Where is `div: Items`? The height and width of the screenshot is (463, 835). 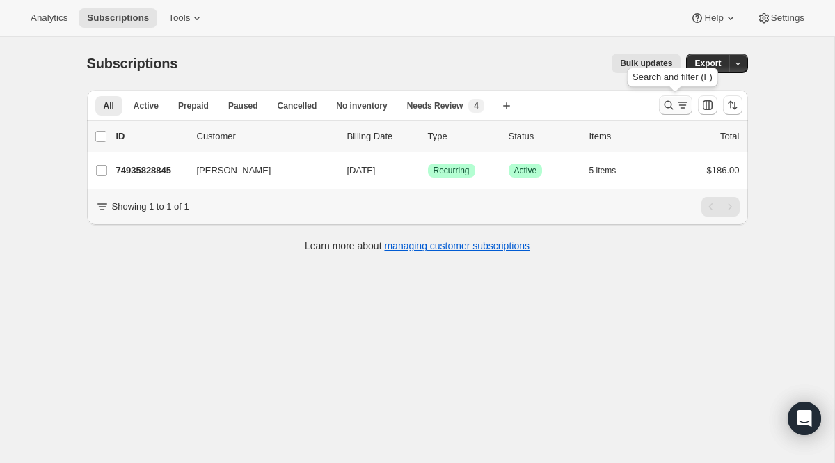
div: Items is located at coordinates (624, 136).